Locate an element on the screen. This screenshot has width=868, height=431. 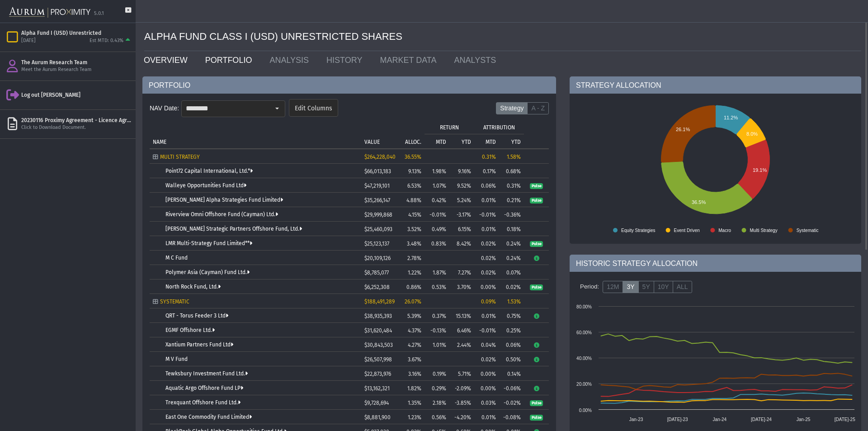
div: 20230116 Proximy Agreement - Licence Agreement executed by Siemprelara.pdf is located at coordinates (76, 121).